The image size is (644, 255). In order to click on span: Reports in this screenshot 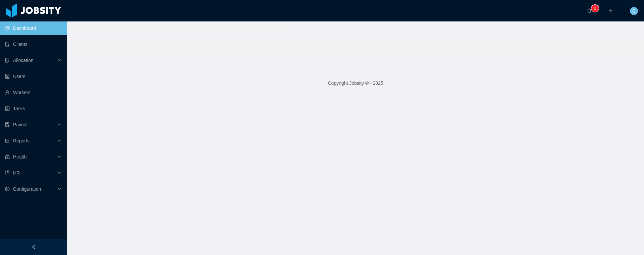, I will do `click(21, 141)`.